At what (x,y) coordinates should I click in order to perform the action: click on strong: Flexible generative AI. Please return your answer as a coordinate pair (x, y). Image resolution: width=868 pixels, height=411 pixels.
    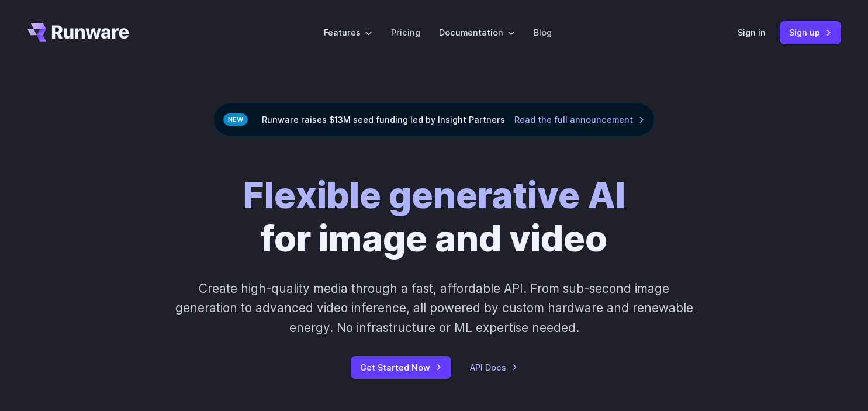
    Looking at the image, I should click on (434, 194).